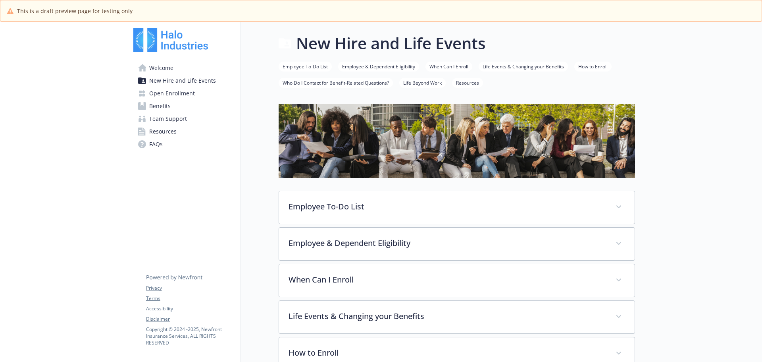 This screenshot has height=362, width=762. Describe the element at coordinates (183, 93) in the screenshot. I see `a: Open Enrollment` at that location.